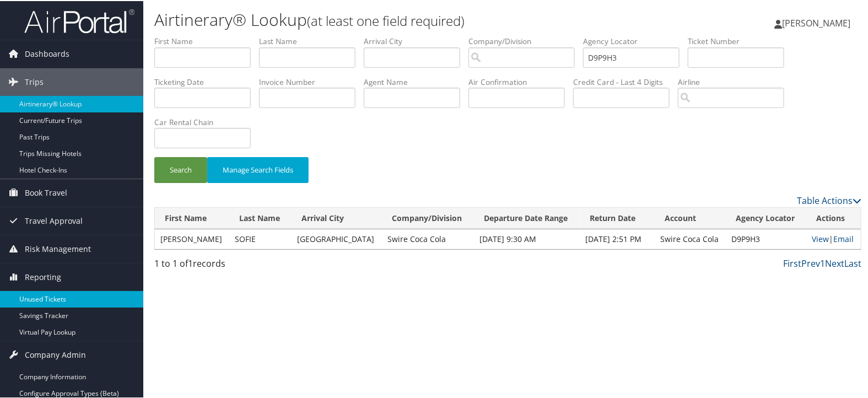 The width and height of the screenshot is (868, 398). What do you see at coordinates (735, 81) in the screenshot?
I see `label: Airline` at bounding box center [735, 81].